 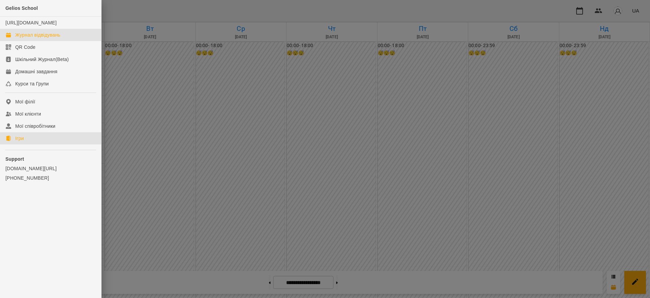 I want to click on div: Мої клієнти, so click(x=28, y=114).